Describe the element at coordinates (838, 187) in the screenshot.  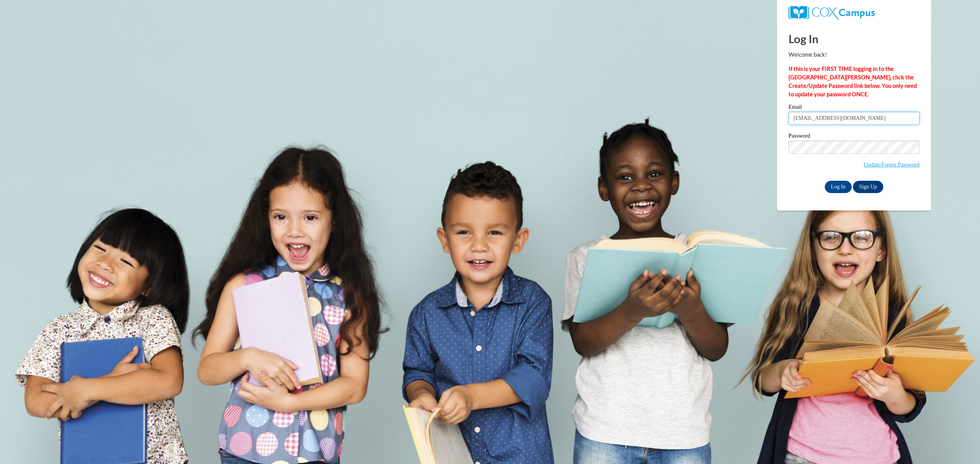
I see `input: Log In` at that location.